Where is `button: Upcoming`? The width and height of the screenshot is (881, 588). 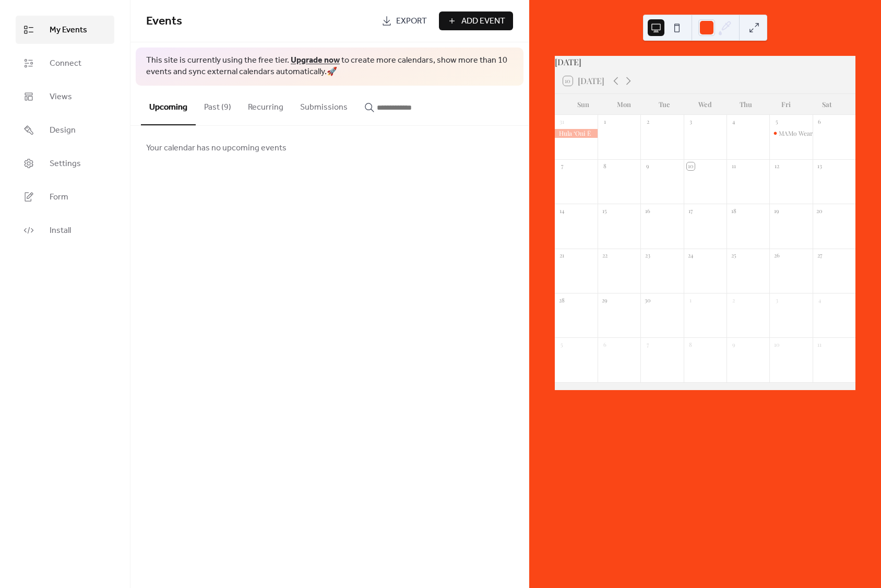 button: Upcoming is located at coordinates (168, 105).